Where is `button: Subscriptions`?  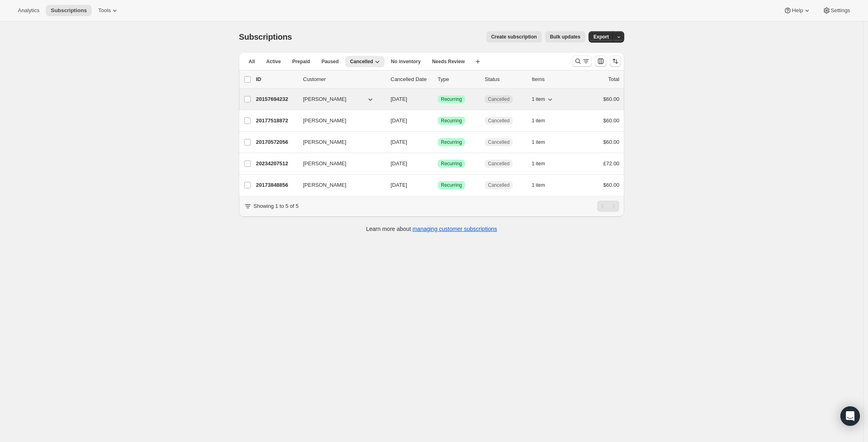
button: Subscriptions is located at coordinates (69, 10).